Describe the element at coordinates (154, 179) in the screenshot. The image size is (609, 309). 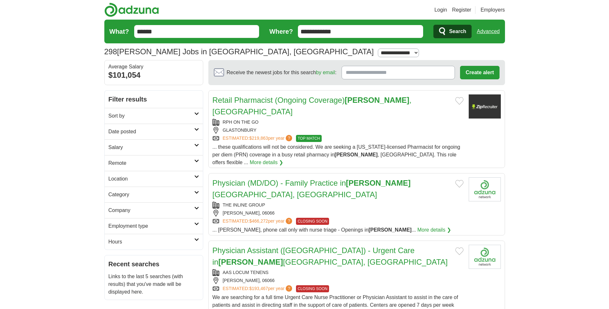
I see `a: Location` at that location.